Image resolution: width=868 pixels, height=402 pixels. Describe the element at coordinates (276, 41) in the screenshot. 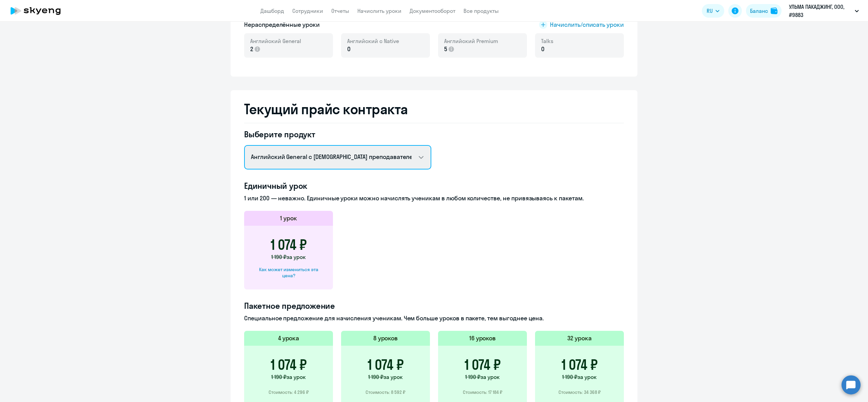

I see `span: Английский General` at that location.